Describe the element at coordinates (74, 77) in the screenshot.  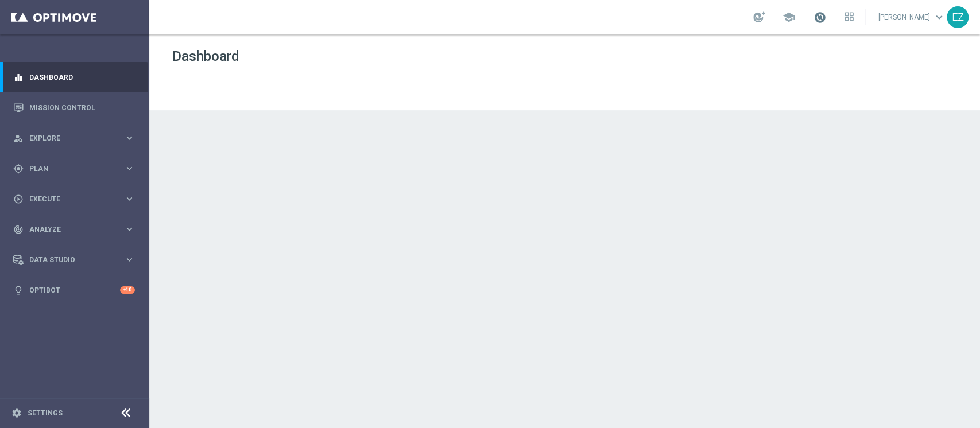
I see `div: equalizer Dashboard` at that location.